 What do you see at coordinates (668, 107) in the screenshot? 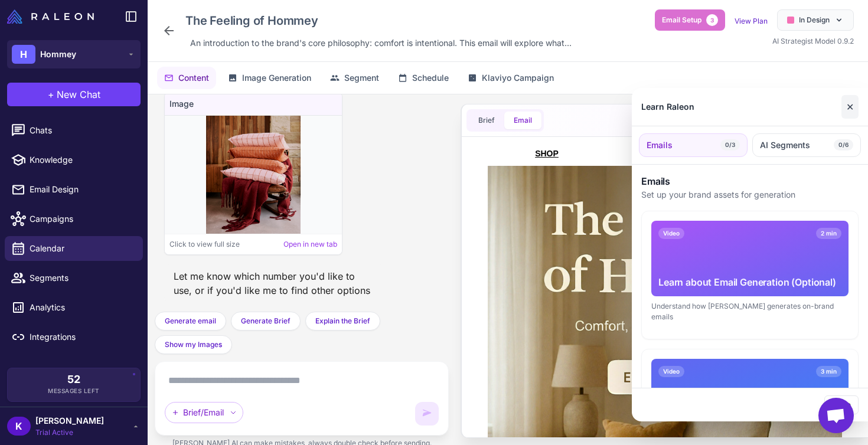
I see `div: Learn Raleon` at bounding box center [668, 107].